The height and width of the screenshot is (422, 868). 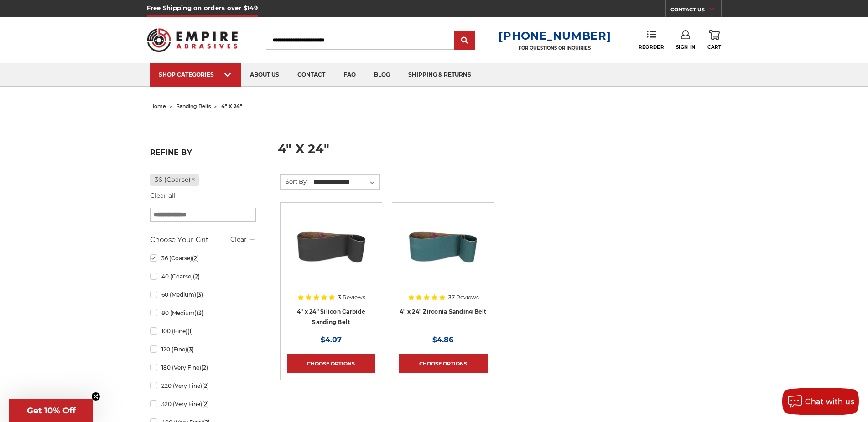 I want to click on a: faq, so click(x=350, y=74).